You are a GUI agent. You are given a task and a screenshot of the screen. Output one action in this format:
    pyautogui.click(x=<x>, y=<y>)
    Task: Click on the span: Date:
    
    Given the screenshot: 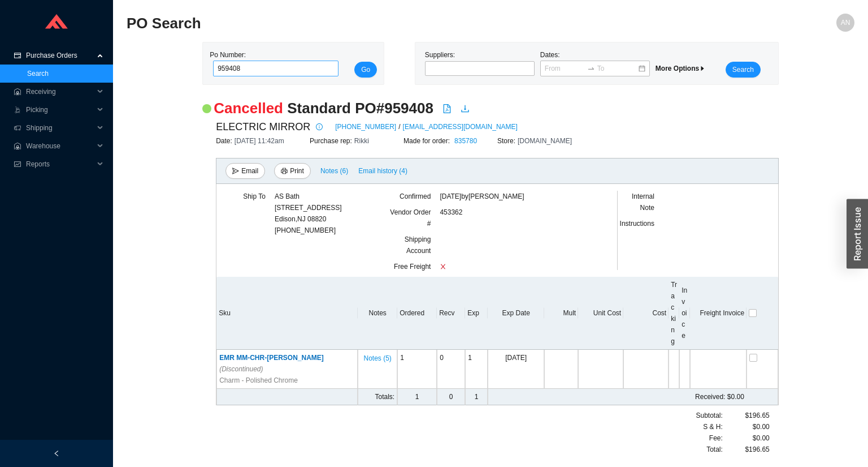 What is the action you would take?
    pyautogui.click(x=225, y=141)
    